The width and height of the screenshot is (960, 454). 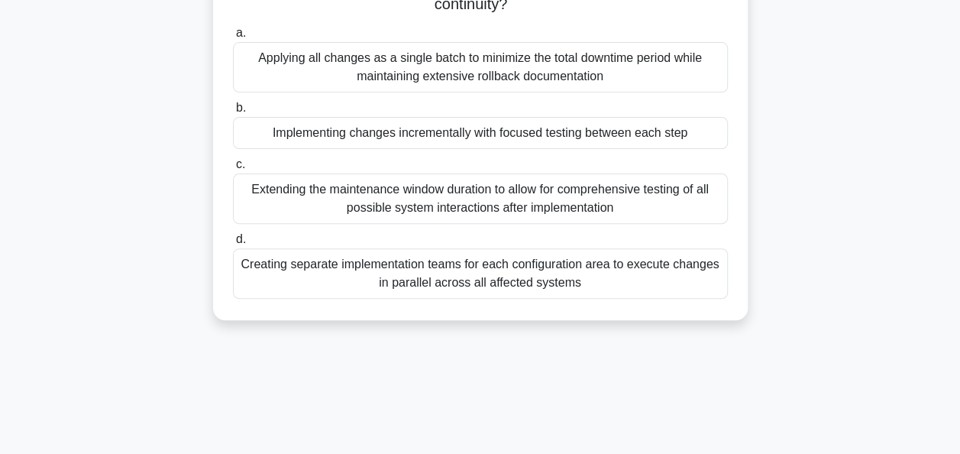 I want to click on div: Creating separate implementation teams for each configuration area to execute changes in parallel..., so click(x=480, y=273).